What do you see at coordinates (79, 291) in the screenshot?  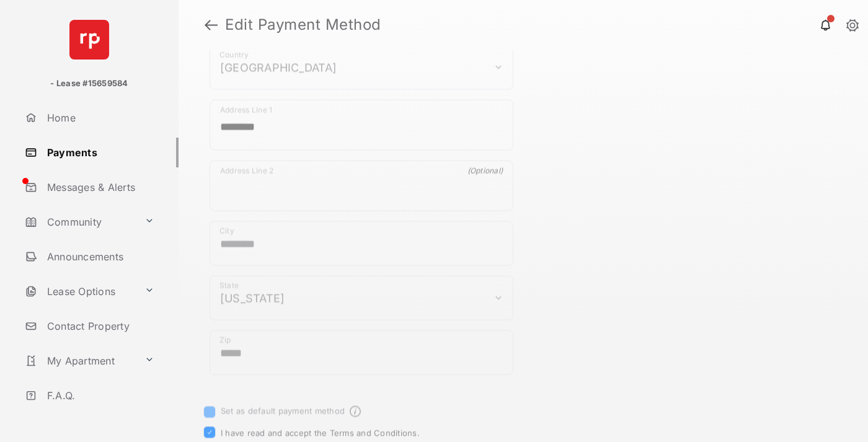 I see `a: Lease Options` at bounding box center [79, 291].